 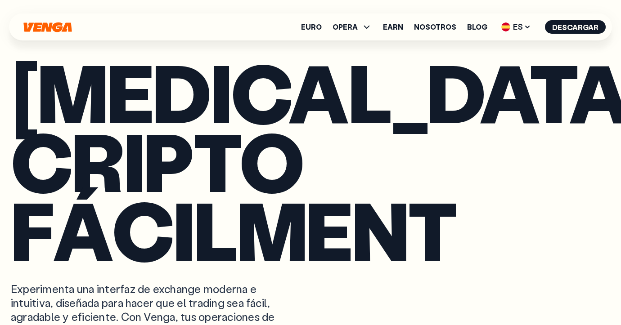 I want to click on a: Blog, so click(x=477, y=27).